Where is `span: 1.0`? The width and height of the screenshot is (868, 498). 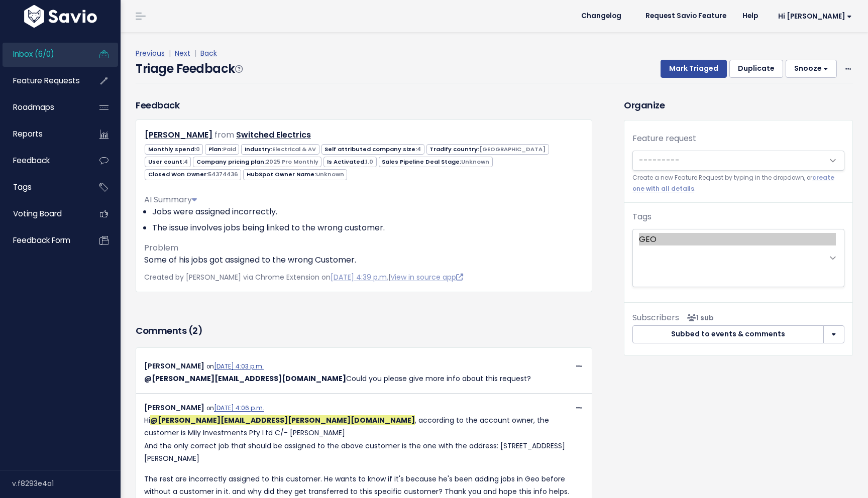 span: 1.0 is located at coordinates (369, 162).